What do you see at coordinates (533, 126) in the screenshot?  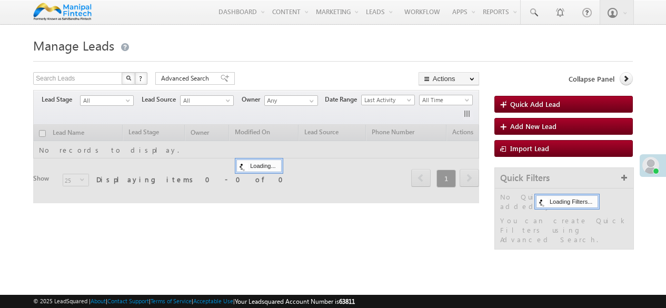 I see `span: Add New Lead` at bounding box center [533, 126].